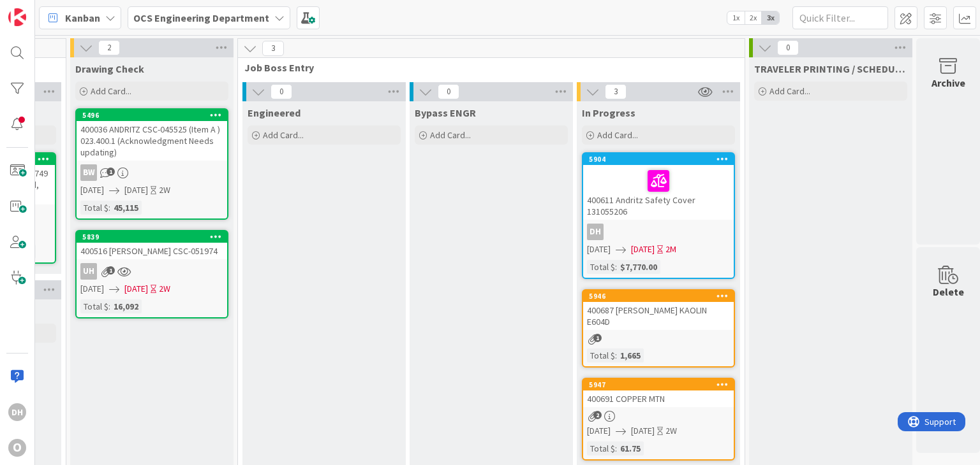  I want to click on span: Bypass ENGR, so click(445, 113).